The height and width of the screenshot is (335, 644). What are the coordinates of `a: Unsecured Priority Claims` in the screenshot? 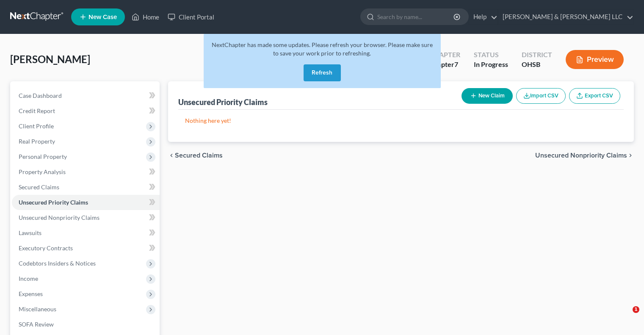 It's located at (85, 202).